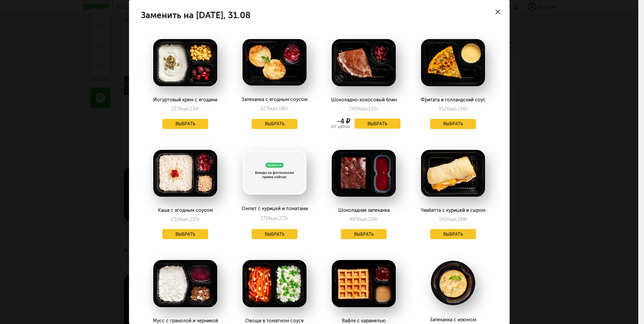 The image size is (644, 324). Describe the element at coordinates (274, 109) in the screenshot. I see `div: 327 180` at that location.